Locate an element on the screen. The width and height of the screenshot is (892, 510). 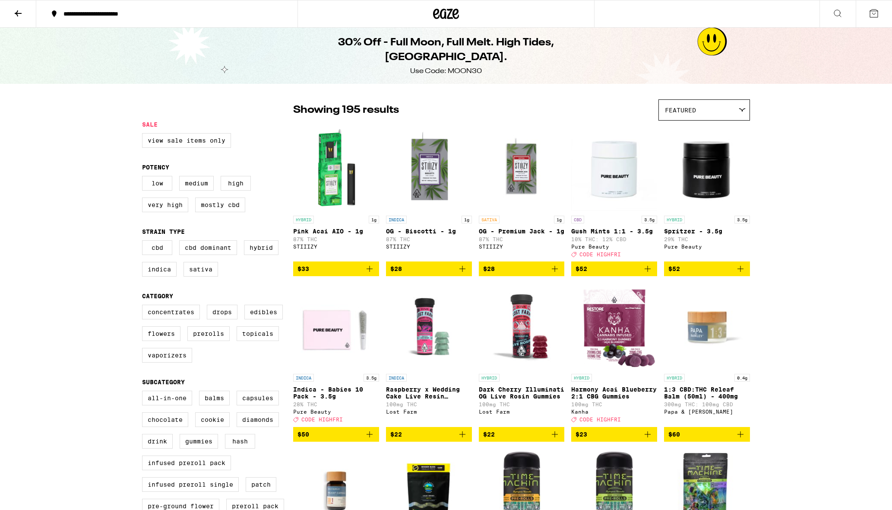
label: Cookie is located at coordinates (212, 419).